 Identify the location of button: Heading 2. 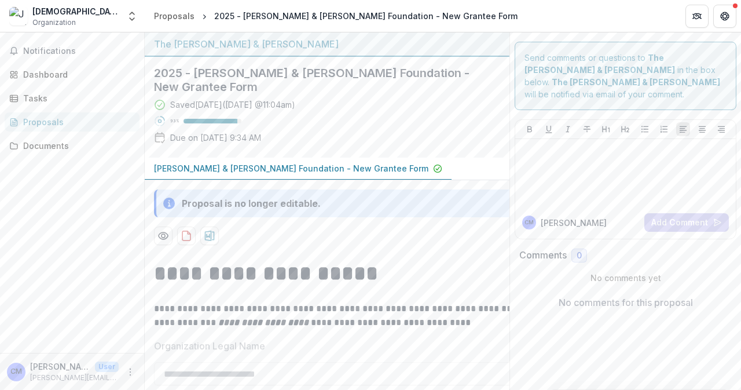
(625, 129).